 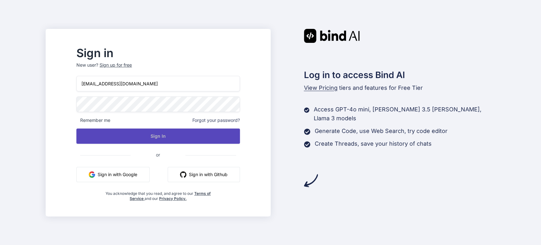 What do you see at coordinates (183, 174) in the screenshot?
I see `img: github` at bounding box center [183, 174].